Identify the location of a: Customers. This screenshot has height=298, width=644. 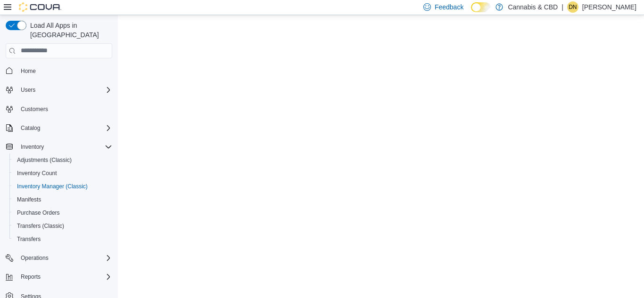
(34, 109).